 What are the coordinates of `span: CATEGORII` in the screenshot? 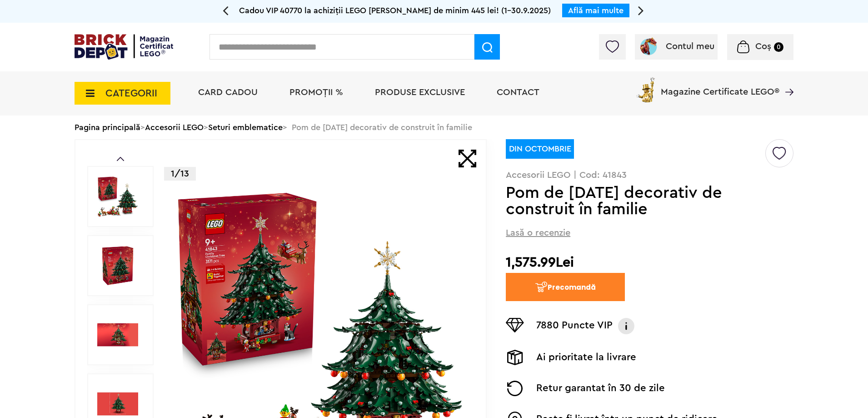 It's located at (131, 93).